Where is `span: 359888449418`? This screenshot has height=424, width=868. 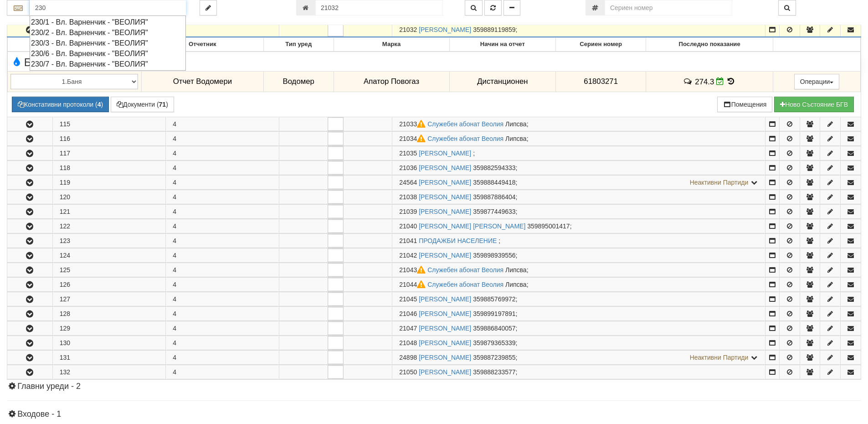
span: 359888449418 is located at coordinates (494, 182).